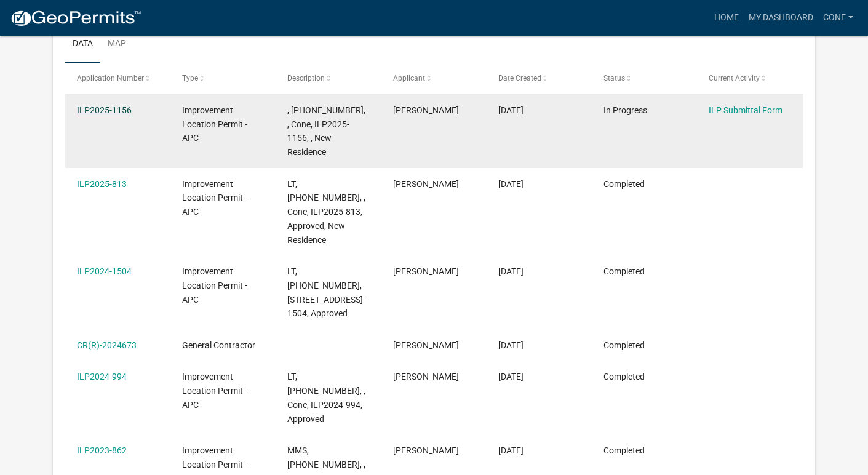 The width and height of the screenshot is (868, 475). What do you see at coordinates (102, 377) in the screenshot?
I see `a: ILP2024-994` at bounding box center [102, 377].